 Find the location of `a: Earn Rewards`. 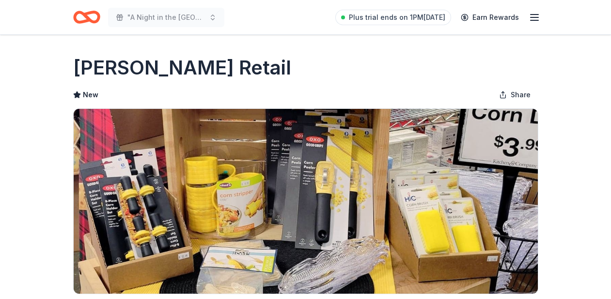

a: Earn Rewards is located at coordinates (490, 17).